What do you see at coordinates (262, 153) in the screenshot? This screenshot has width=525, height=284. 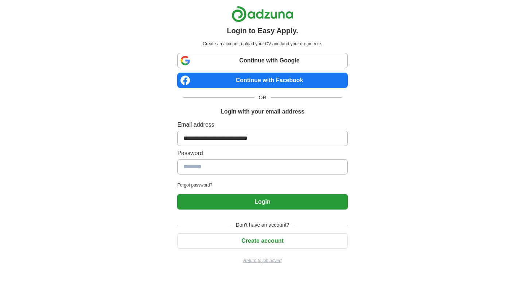 I see `label: Password` at bounding box center [262, 153].